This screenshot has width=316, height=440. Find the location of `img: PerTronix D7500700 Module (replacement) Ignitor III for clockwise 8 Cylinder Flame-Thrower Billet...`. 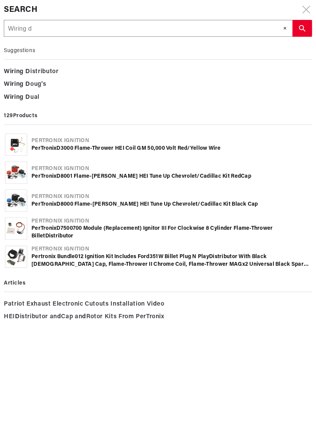

img: PerTronix D7500700 Module (replacement) Ignitor III for clockwise 8 Cylinder Flame-Thrower Billet... is located at coordinates (16, 229).